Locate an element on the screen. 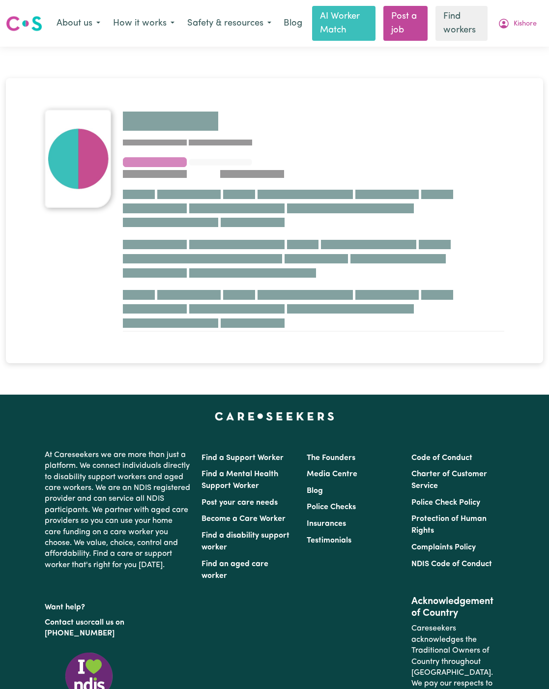  a: Find a disability support worker is located at coordinates (245, 542).